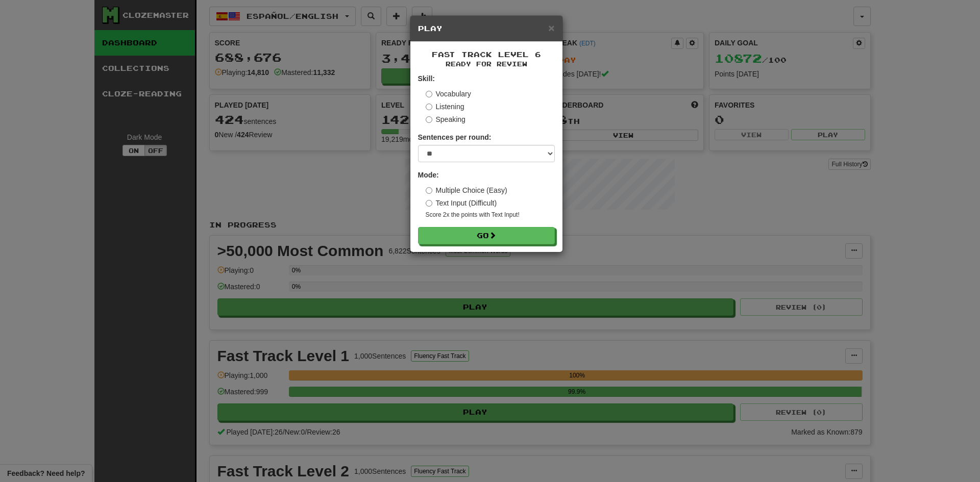  Describe the element at coordinates (490, 215) in the screenshot. I see `small: Score 2x the points with Text Input !` at that location.